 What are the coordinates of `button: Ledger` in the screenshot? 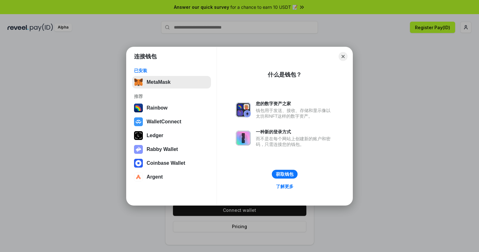 It's located at (171, 136).